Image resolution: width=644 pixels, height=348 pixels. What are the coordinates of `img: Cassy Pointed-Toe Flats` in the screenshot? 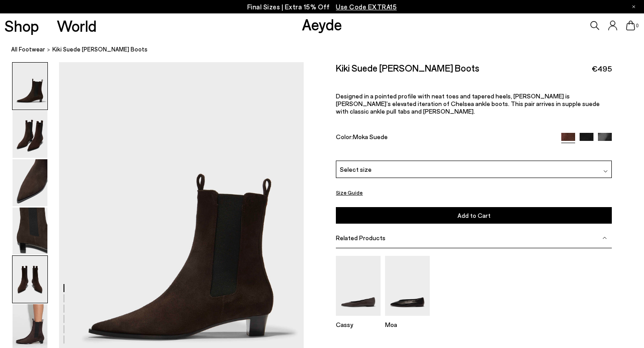 It's located at (359, 285).